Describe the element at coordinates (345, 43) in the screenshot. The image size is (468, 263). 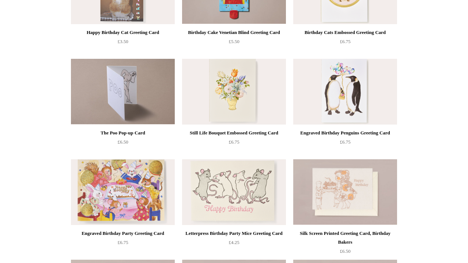
I see `a: Birthday Cats Embossed Greeting Card £6.75` at that location.